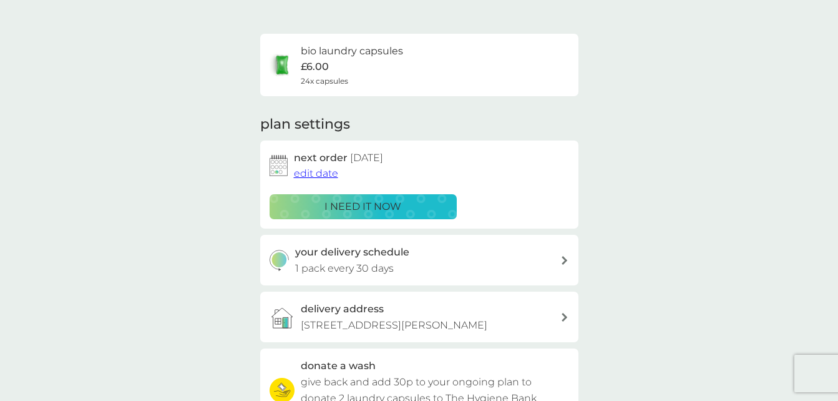 This screenshot has height=401, width=838. Describe the element at coordinates (305, 124) in the screenshot. I see `h2: plan settings` at that location.